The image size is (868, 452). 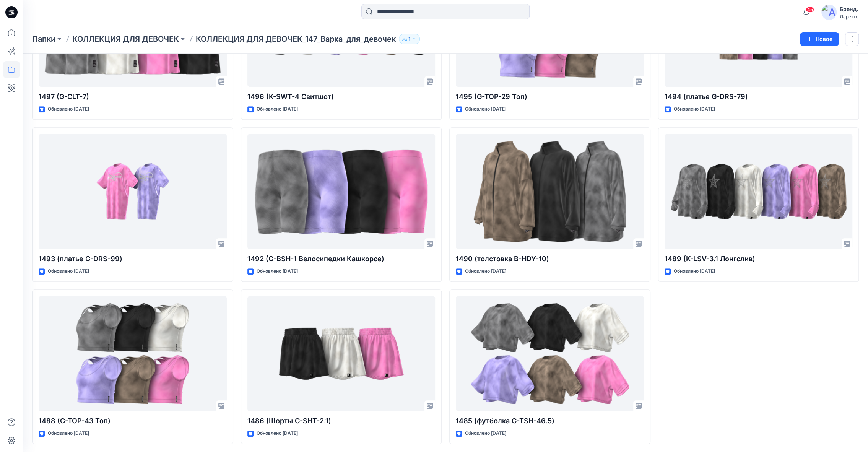 What do you see at coordinates (342, 353) in the screenshot?
I see `a: 1486 (Шорты G-SHT-2.1)` at bounding box center [342, 353].